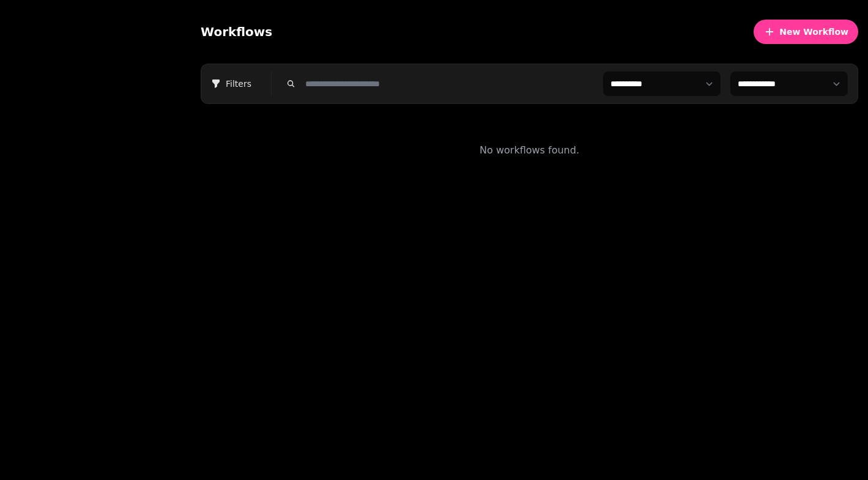 The height and width of the screenshot is (480, 868). What do you see at coordinates (662, 84) in the screenshot?
I see `select: Filter workflows by venue` at bounding box center [662, 84].